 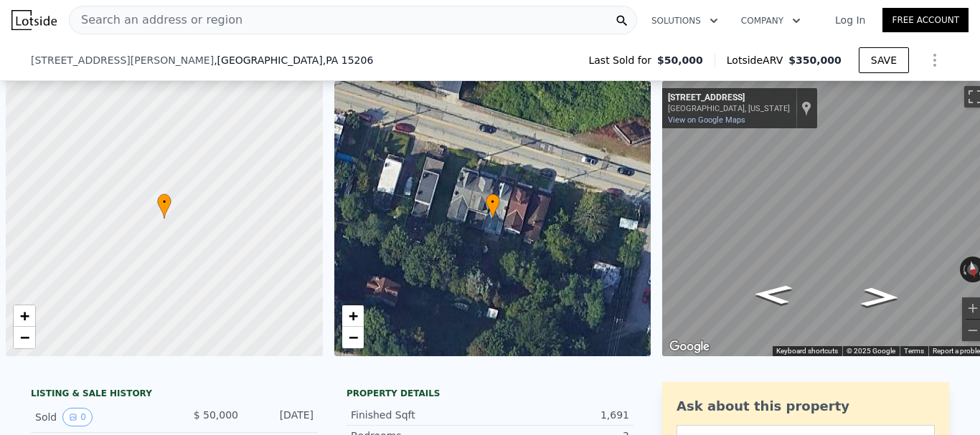 I want to click on span: $ 50,000, so click(x=216, y=415).